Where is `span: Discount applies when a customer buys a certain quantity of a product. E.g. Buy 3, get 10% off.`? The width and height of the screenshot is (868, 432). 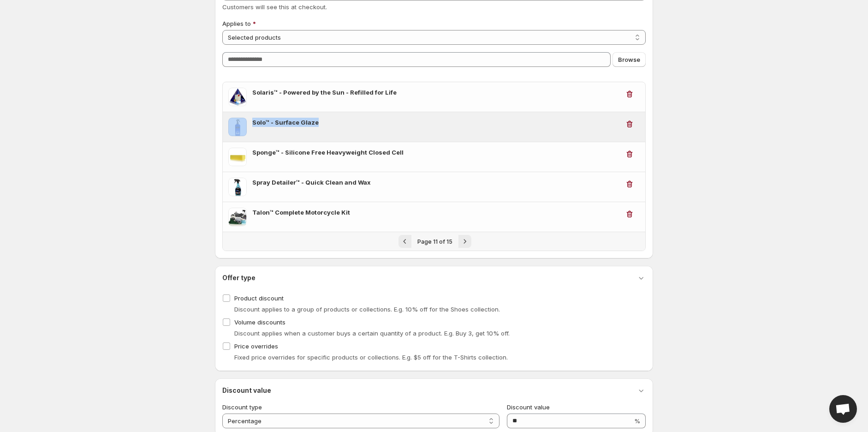
span: Discount applies when a customer buys a certain quantity of a product. E.g. Buy 3, get 10% off. is located at coordinates (372, 334).